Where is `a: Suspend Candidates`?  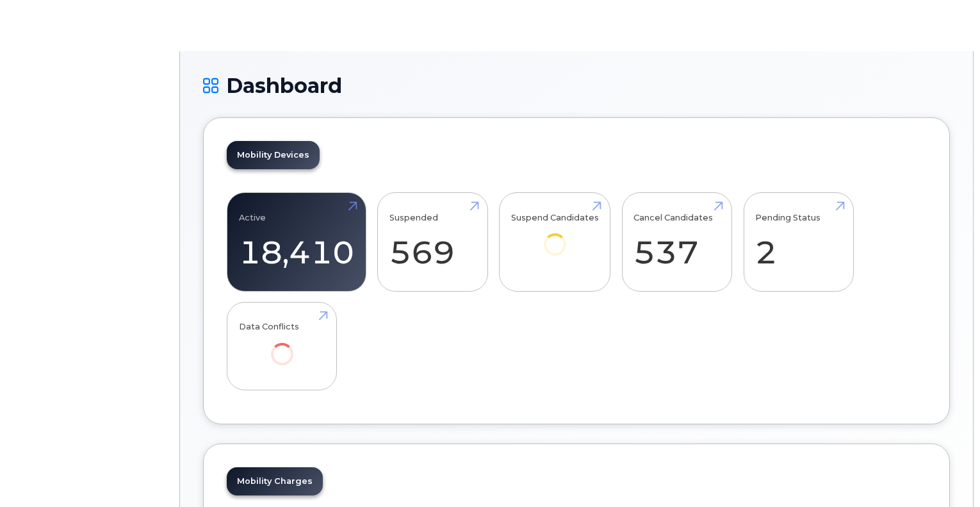
a: Suspend Candidates is located at coordinates (555, 236).